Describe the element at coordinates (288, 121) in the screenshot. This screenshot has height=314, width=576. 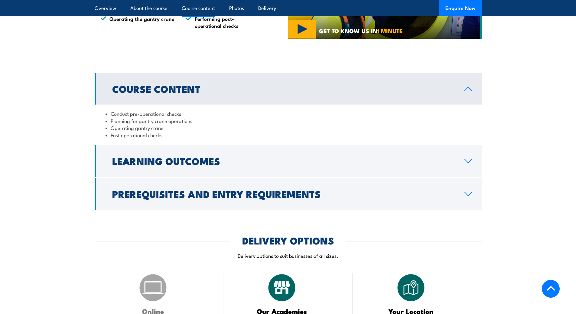
I see `li: Planning for gantry crane operations` at that location.